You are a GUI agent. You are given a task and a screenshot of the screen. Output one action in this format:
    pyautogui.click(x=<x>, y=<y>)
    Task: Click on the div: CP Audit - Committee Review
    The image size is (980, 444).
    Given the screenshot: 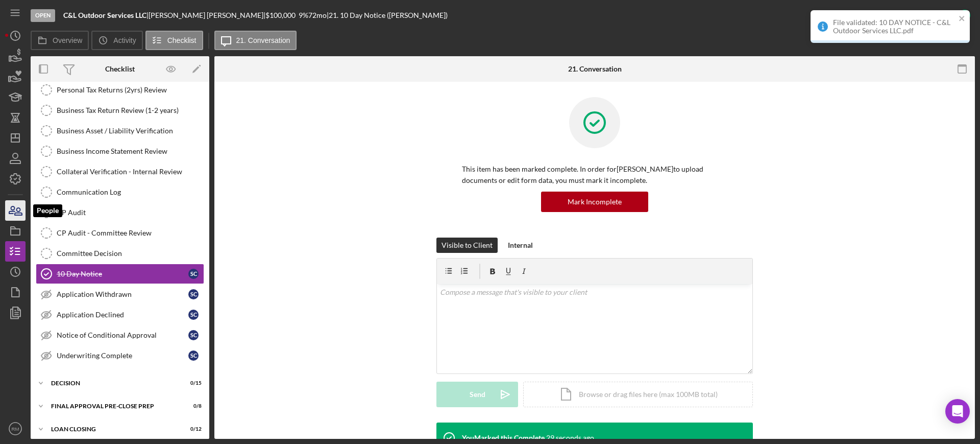 What is the action you would take?
    pyautogui.click(x=130, y=233)
    